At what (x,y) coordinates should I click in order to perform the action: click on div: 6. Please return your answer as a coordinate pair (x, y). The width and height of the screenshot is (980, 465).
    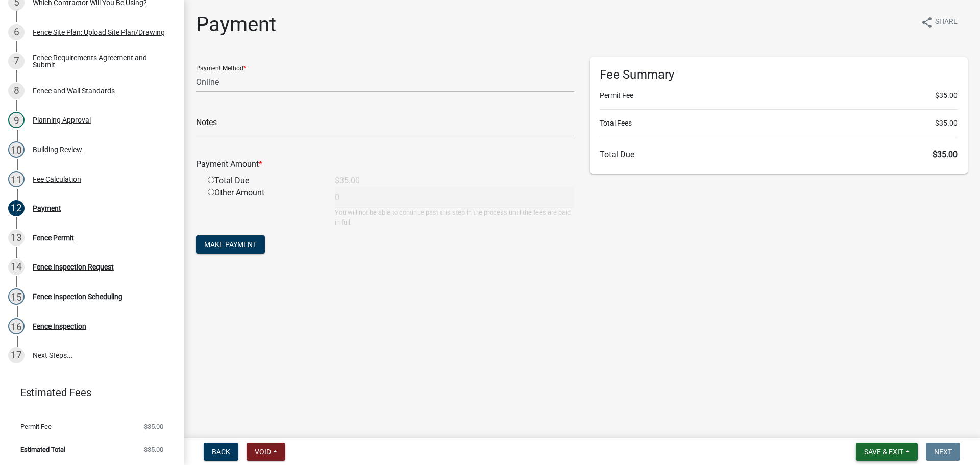
    Looking at the image, I should click on (16, 32).